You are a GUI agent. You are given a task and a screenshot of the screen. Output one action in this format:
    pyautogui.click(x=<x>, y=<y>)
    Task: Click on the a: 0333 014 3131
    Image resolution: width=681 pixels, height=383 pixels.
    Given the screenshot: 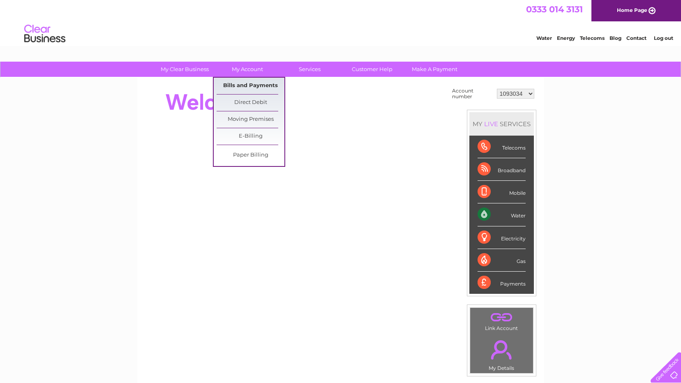 What is the action you would take?
    pyautogui.click(x=554, y=9)
    